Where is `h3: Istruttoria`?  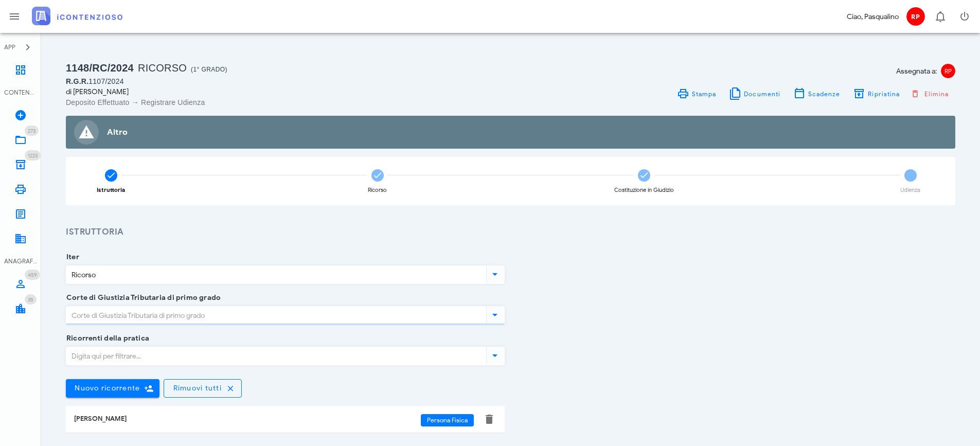
h3: Istruttoria is located at coordinates (511, 232).